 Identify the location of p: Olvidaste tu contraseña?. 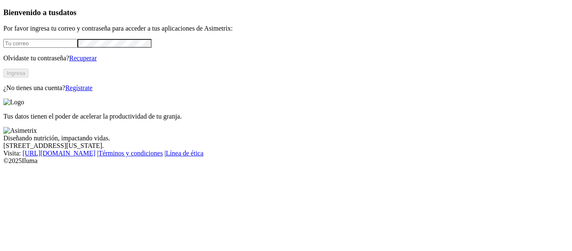
(286, 58).